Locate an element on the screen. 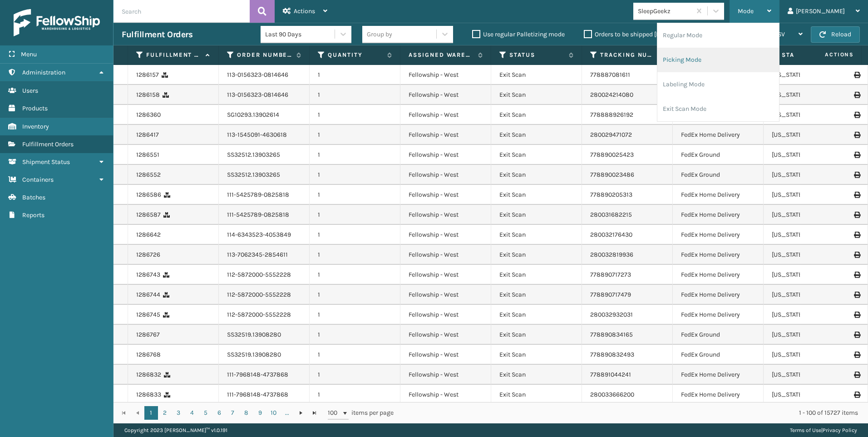  a: 5 is located at coordinates (206, 413).